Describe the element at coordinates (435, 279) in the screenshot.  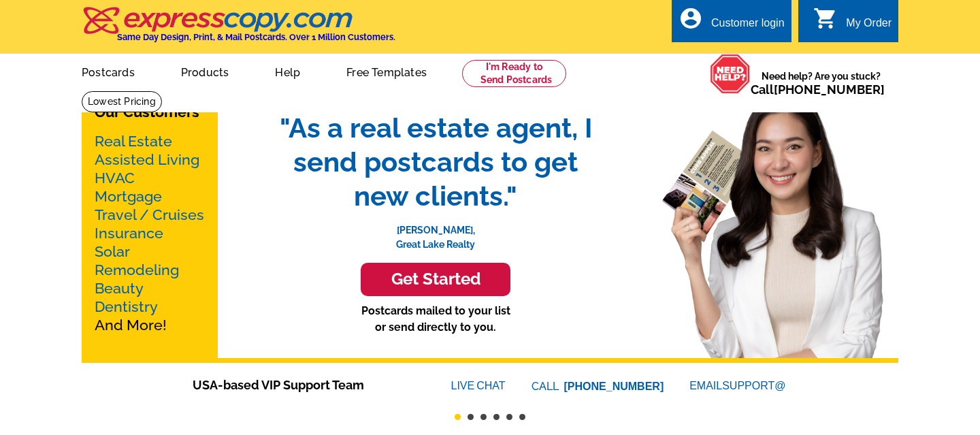
I see `h3: Get Started` at that location.